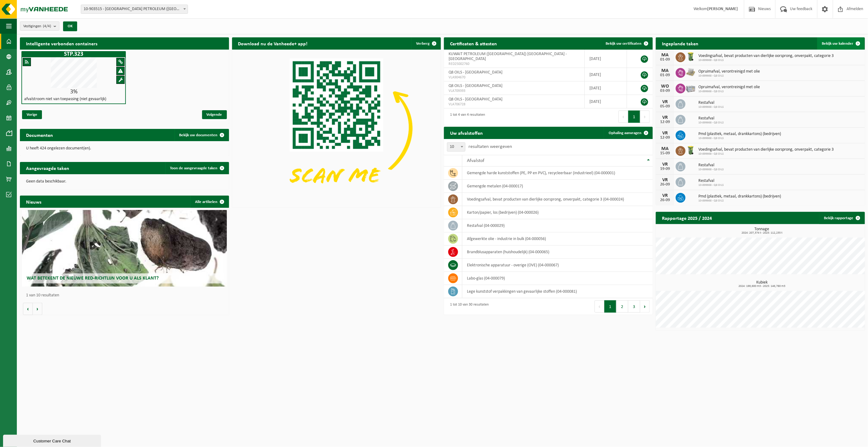 The width and height of the screenshot is (868, 447). I want to click on img: Download de VHEPlus App, so click(336, 128).